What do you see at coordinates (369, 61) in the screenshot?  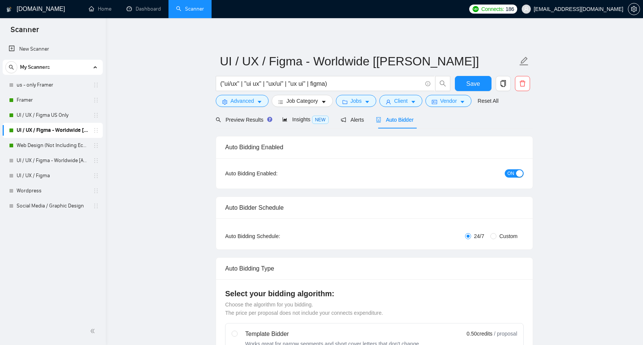 I see `input: Scanner name...` at bounding box center [369, 61].